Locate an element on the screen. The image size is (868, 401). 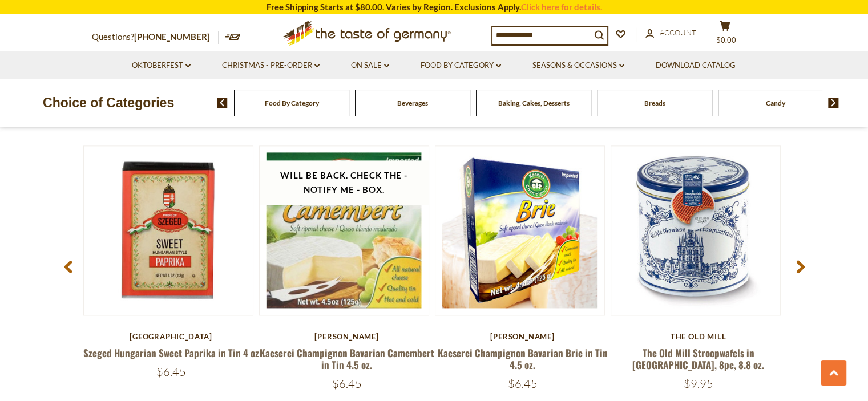
img: Szeged Hungarian Sweet Paprika in Tin 4 oz is located at coordinates (168, 231).